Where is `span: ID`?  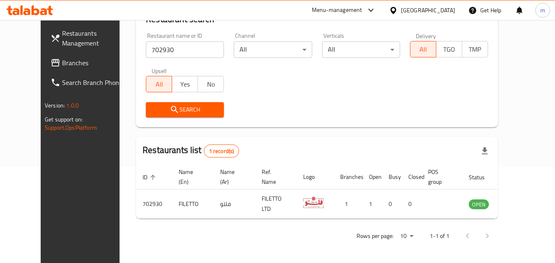
span: ID is located at coordinates (150, 177).